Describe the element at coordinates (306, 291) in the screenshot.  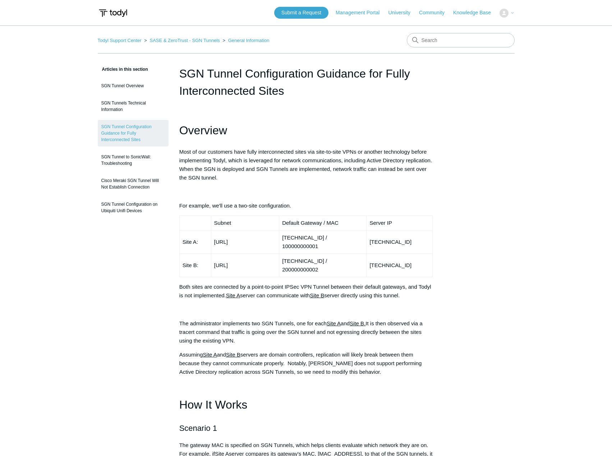
I see `p: Both sites are connected by a point-to-point IPSec VPN Tunnel between their default gateways, and...` at that location.